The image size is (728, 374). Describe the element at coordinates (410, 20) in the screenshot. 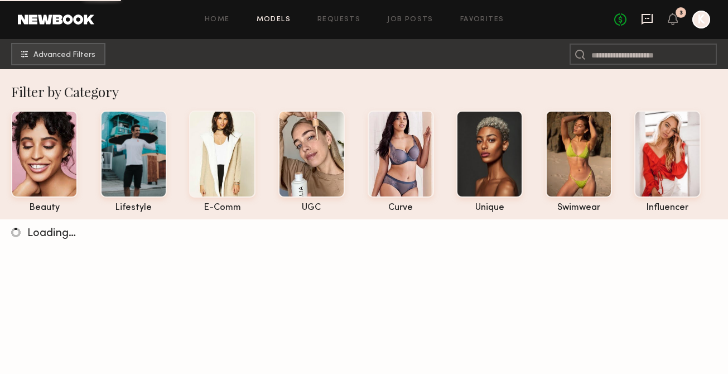

I see `a: Job Posts` at that location.